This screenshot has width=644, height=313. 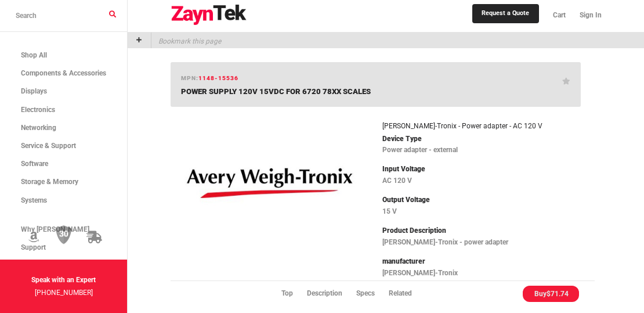 I want to click on p: 15 V, so click(x=481, y=212).